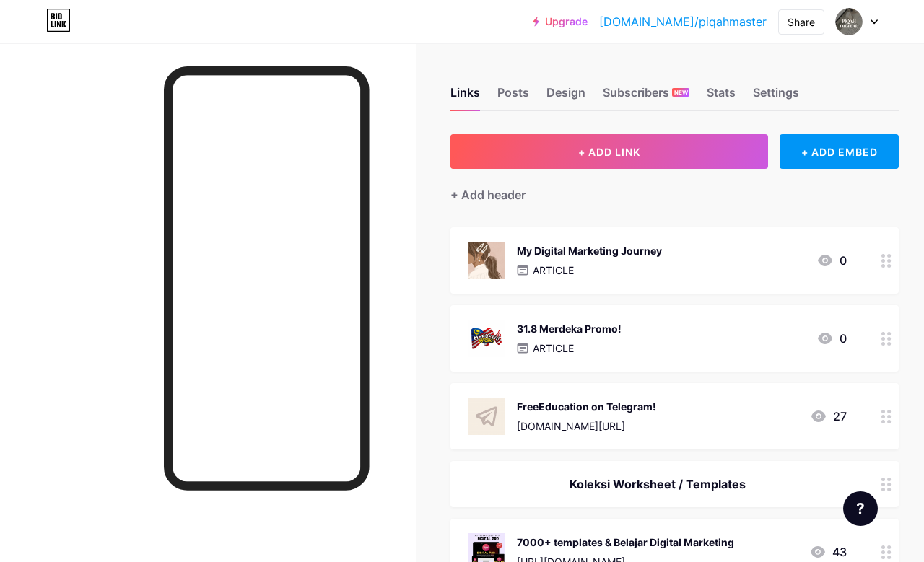 The height and width of the screenshot is (562, 924). I want to click on div: Stats, so click(722, 96).